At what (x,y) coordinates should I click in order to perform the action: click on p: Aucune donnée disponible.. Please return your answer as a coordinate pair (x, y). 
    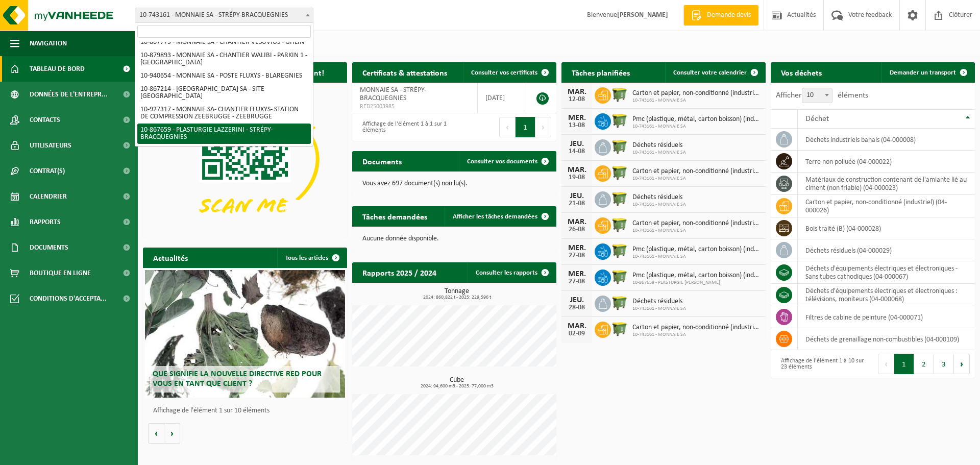
    Looking at the image, I should click on (454, 239).